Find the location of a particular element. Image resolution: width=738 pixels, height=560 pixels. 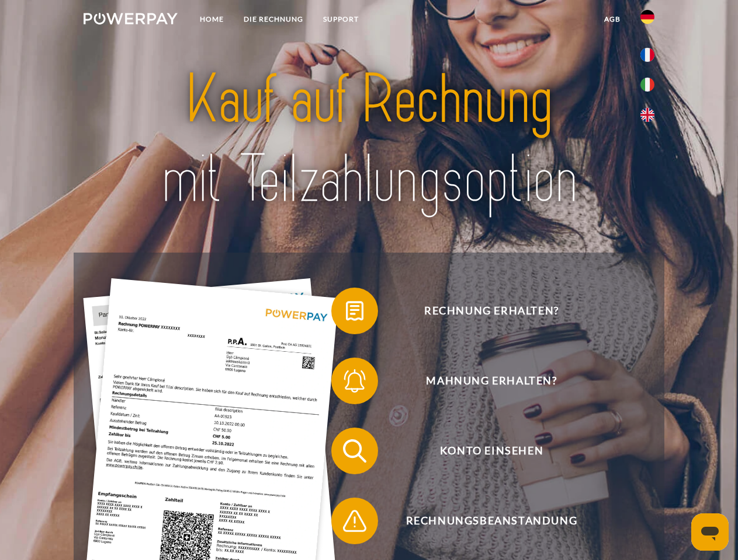

img: it is located at coordinates (647, 84).